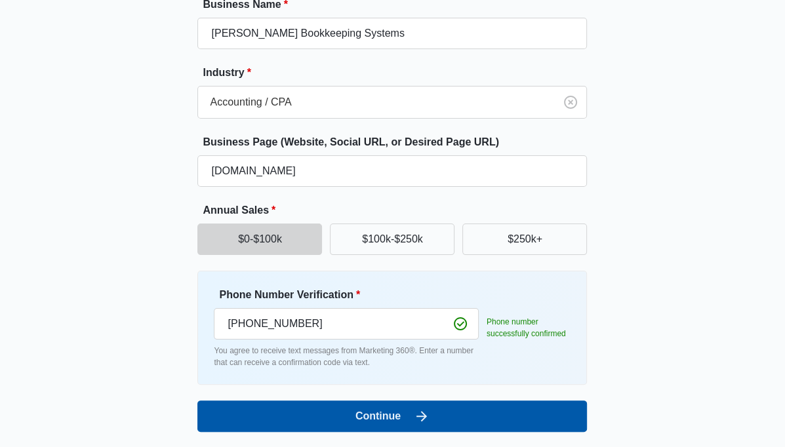  Describe the element at coordinates (260, 239) in the screenshot. I see `button: $0-$100k` at that location.